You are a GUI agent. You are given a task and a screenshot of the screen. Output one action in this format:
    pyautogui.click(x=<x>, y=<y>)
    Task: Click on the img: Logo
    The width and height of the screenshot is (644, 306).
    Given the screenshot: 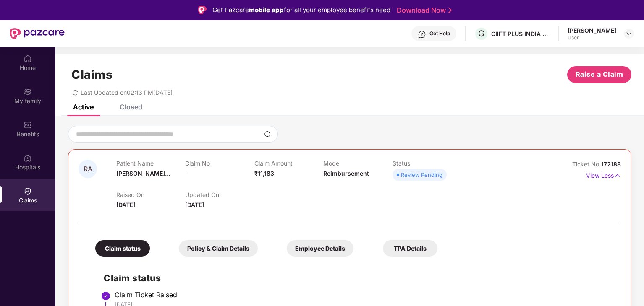 What is the action you would take?
    pyautogui.click(x=203, y=10)
    